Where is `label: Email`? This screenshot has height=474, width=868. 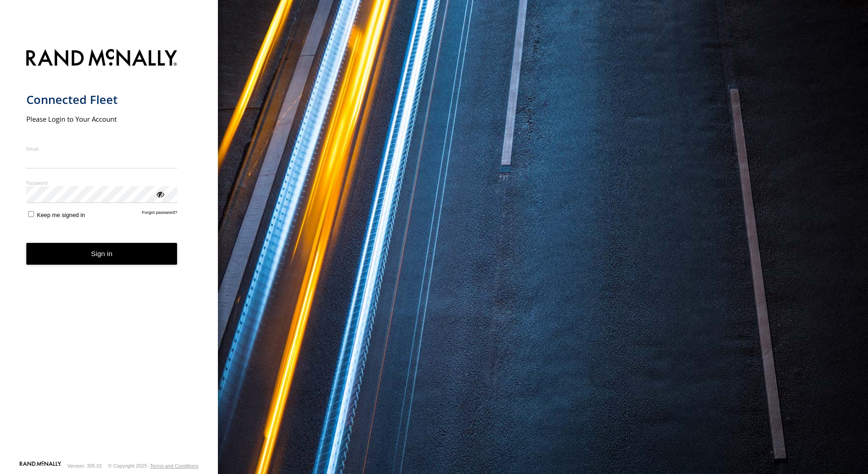
label: Email is located at coordinates (102, 148).